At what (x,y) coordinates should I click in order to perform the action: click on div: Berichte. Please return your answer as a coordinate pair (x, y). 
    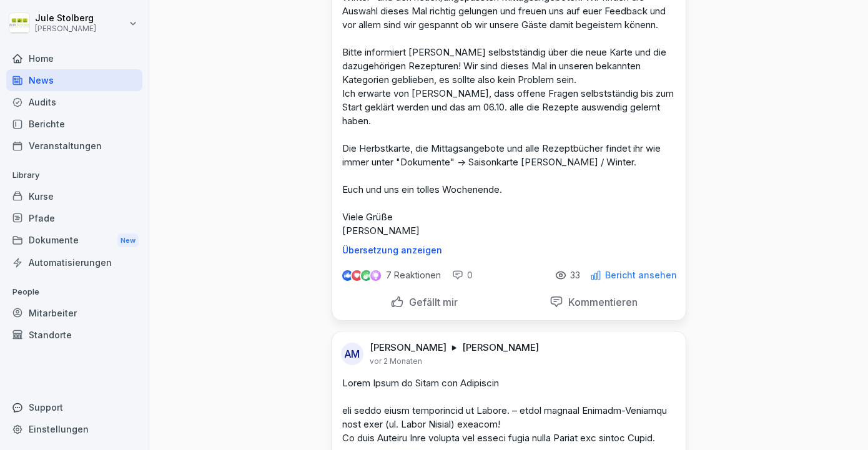
    Looking at the image, I should click on (74, 123).